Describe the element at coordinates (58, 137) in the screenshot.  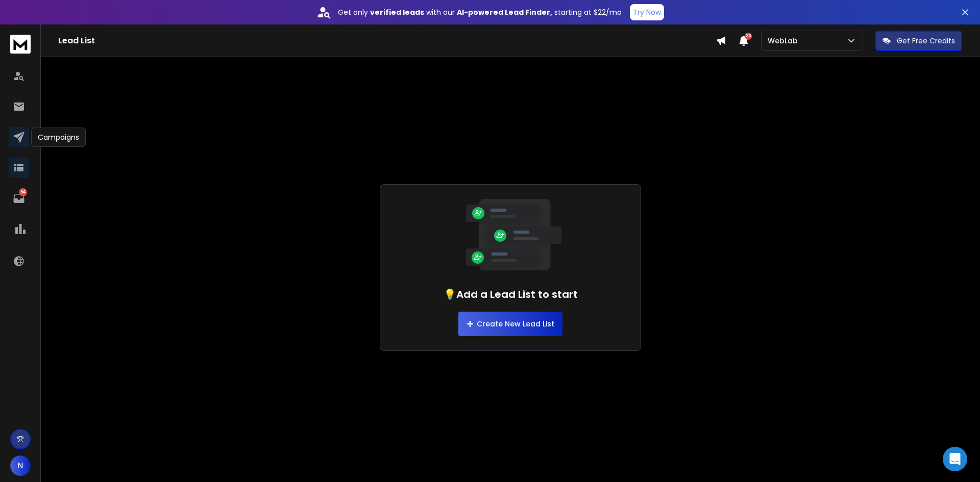
I see `div: Campaigns` at that location.